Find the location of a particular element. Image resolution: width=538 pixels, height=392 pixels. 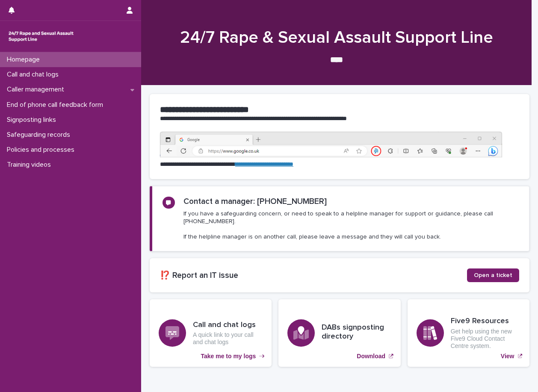

p: If you have a safeguarding concern, or need to speak to a helpline manager for support or guidanc... is located at coordinates (351, 226).